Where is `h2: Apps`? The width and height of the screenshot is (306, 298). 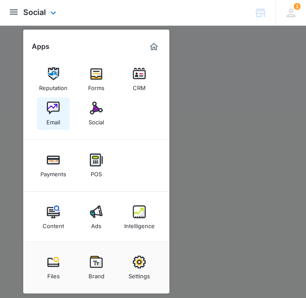
h2: Apps is located at coordinates (40, 46).